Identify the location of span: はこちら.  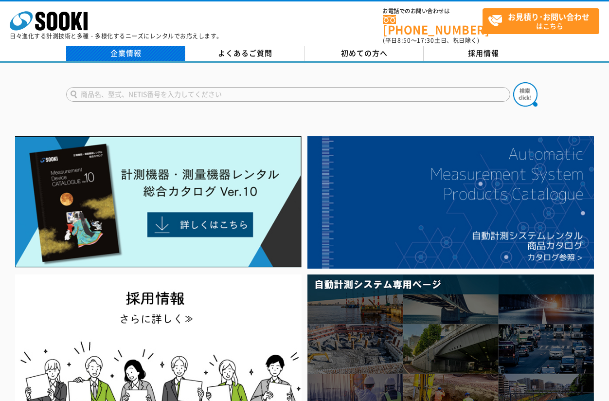
(544, 21).